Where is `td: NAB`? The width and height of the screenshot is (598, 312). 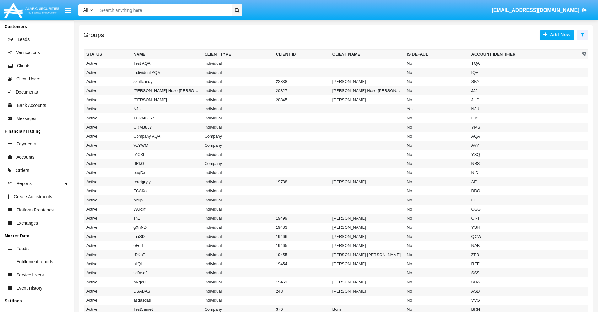 td: NAB is located at coordinates (525, 245).